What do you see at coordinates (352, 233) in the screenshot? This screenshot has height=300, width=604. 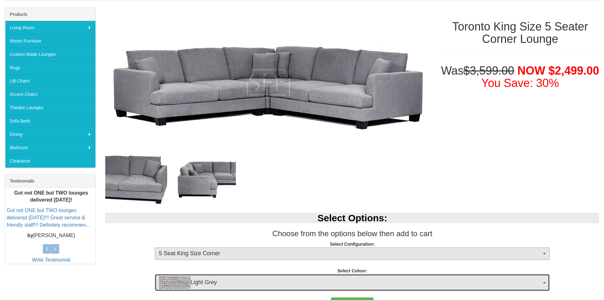 I see `h3: Choose from the options below then add to cart` at bounding box center [352, 233].